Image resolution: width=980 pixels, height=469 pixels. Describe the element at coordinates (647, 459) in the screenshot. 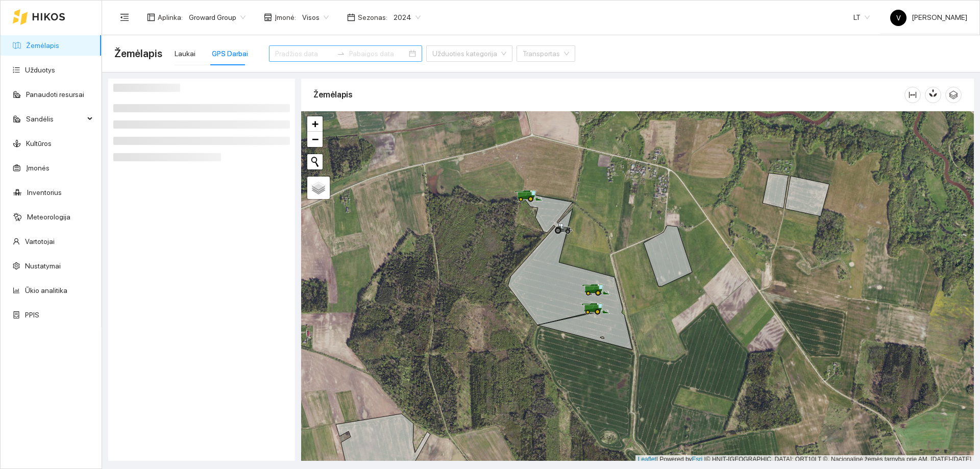

I see `a: Leaflet` at that location.